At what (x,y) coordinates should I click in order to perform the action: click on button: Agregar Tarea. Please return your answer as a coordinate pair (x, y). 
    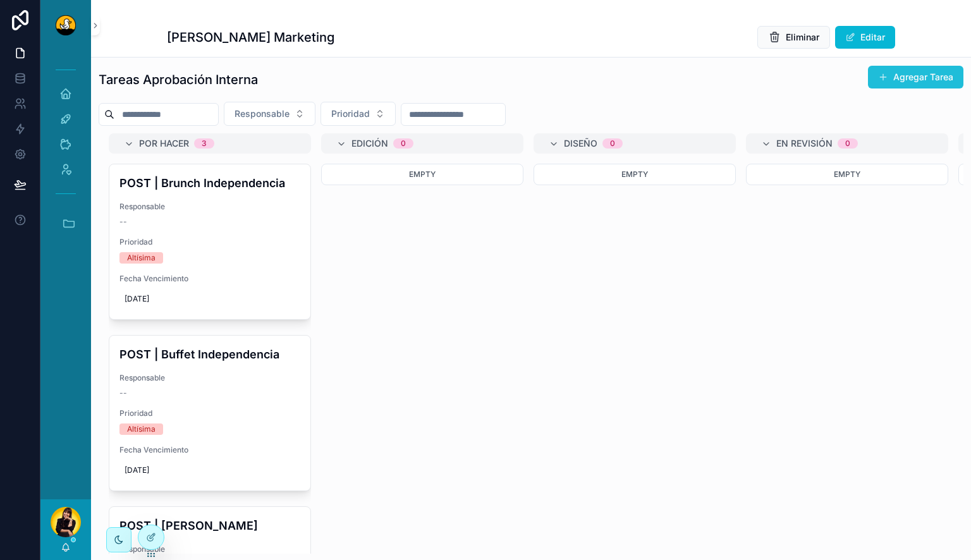
    Looking at the image, I should click on (915, 77).